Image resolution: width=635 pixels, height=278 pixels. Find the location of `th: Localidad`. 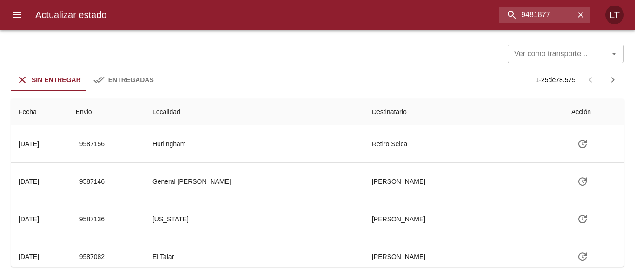

th: Localidad is located at coordinates (255, 112).